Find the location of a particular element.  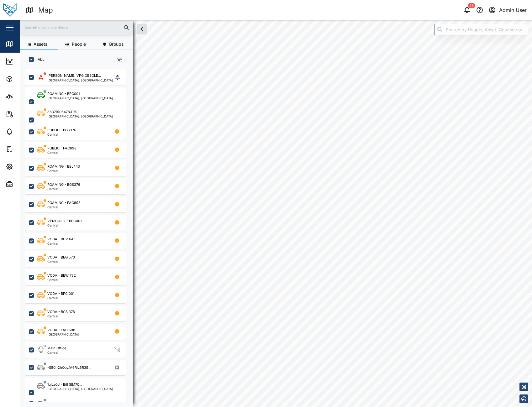

div: PUBLIC - FAC698 is located at coordinates (62, 148).